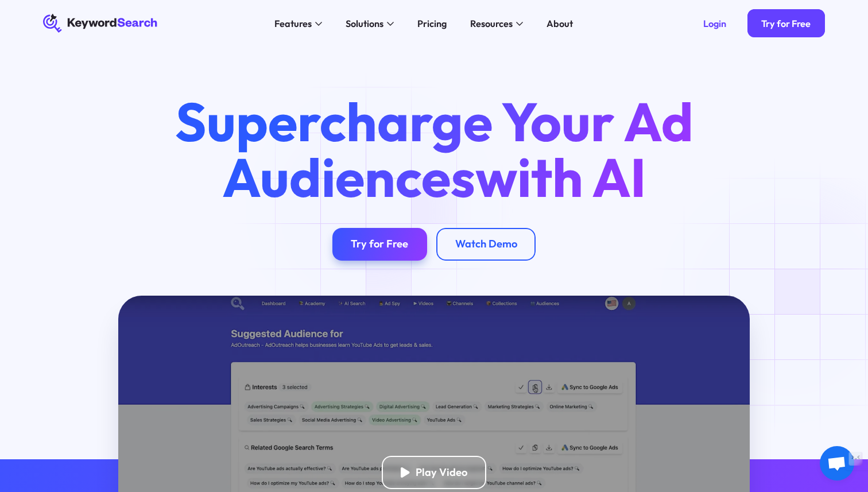  What do you see at coordinates (486, 244) in the screenshot?
I see `div: Watch Demo` at bounding box center [486, 244].